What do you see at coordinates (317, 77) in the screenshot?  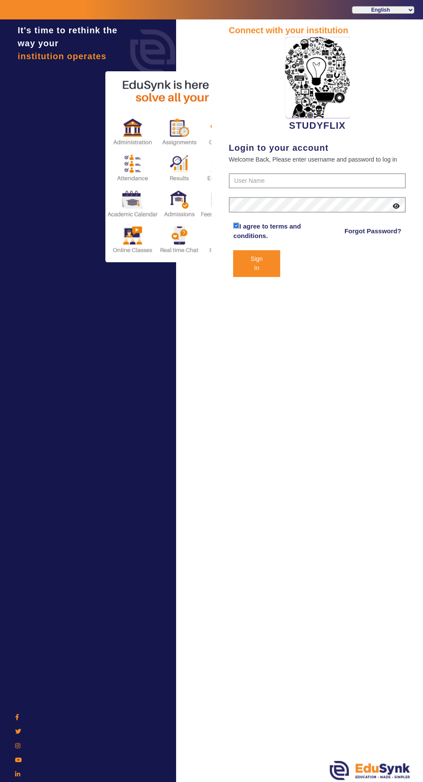 I see `img: 2da83ddf-6089-4dce-a9e2-416746467bdd` at bounding box center [317, 77].